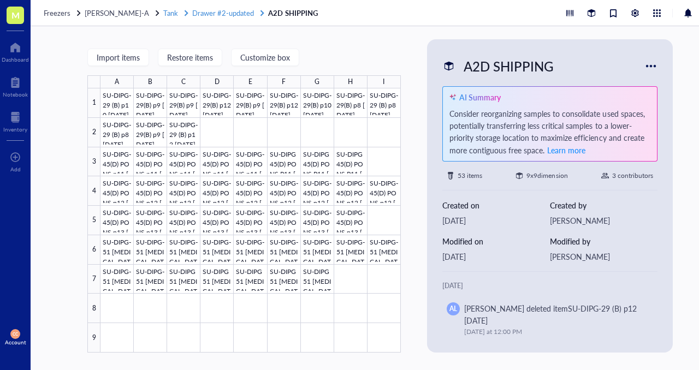 This screenshot has width=699, height=370. Describe the element at coordinates (15, 15) in the screenshot. I see `span: M` at that location.